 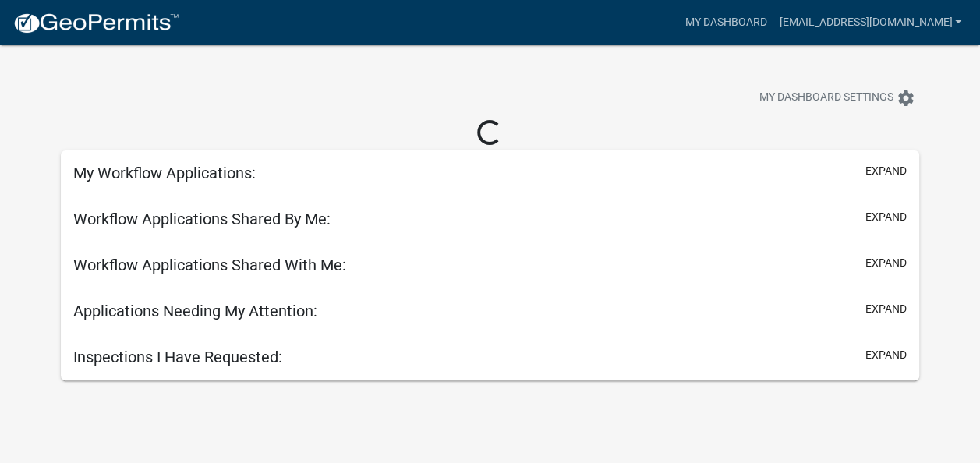 I want to click on span: My Dashboard Settings, so click(x=826, y=98).